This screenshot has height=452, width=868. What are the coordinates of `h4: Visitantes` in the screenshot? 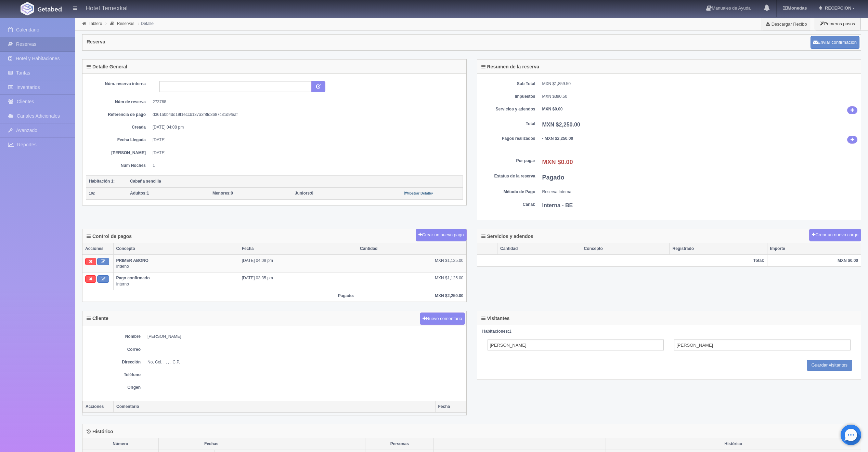 It's located at (495, 319).